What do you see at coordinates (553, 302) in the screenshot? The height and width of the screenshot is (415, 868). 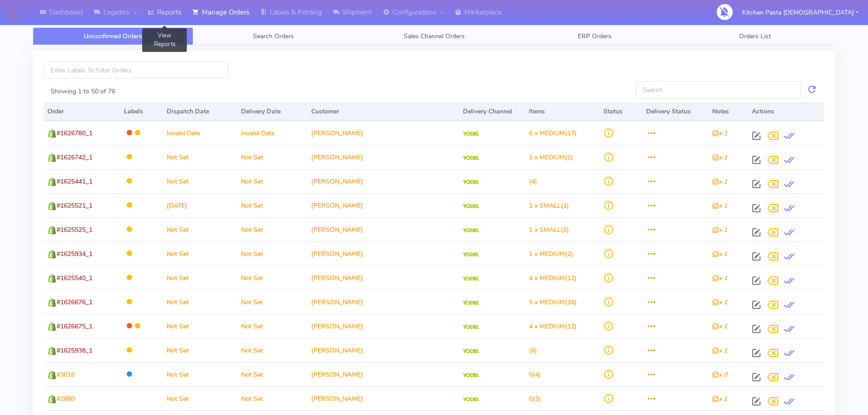 I see `span: (16)` at bounding box center [553, 302].